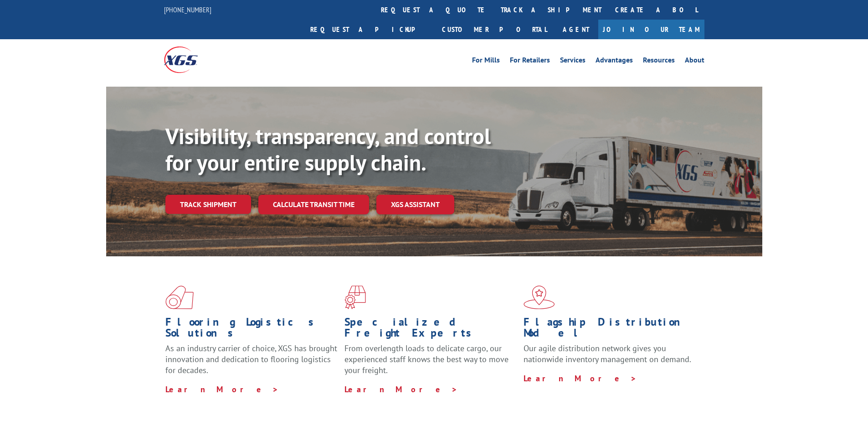 The width and height of the screenshot is (868, 431). What do you see at coordinates (694, 62) in the screenshot?
I see `a: About` at bounding box center [694, 62].